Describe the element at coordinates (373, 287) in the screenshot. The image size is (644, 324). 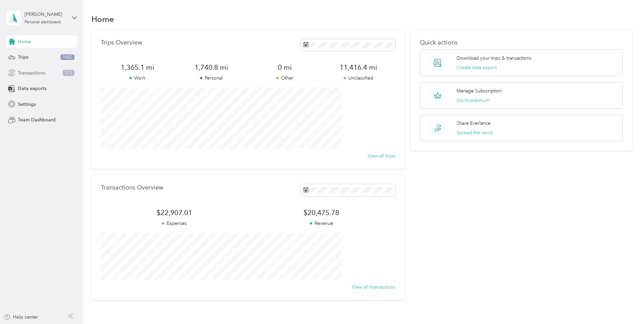
I see `button: View all transactions` at that location.